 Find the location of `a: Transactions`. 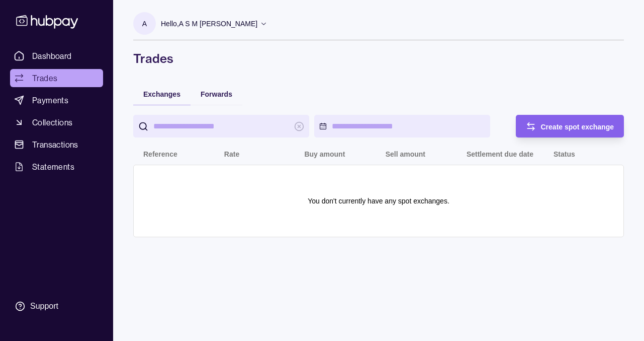

a: Transactions is located at coordinates (56, 144).